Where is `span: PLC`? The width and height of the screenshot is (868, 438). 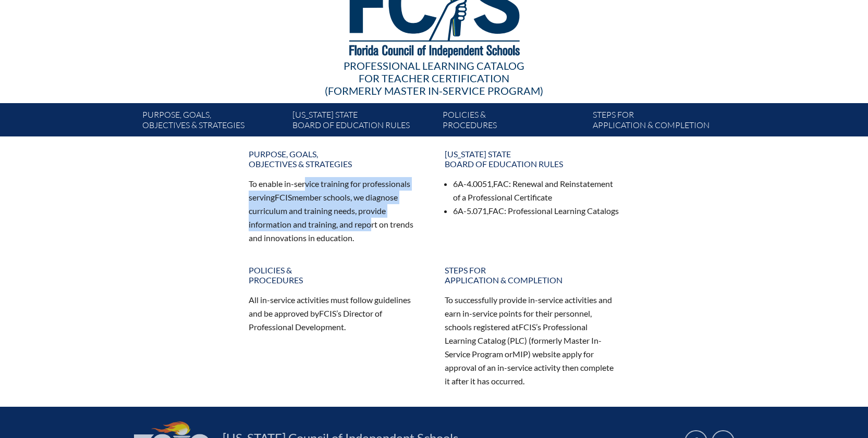 span: PLC is located at coordinates (518, 340).